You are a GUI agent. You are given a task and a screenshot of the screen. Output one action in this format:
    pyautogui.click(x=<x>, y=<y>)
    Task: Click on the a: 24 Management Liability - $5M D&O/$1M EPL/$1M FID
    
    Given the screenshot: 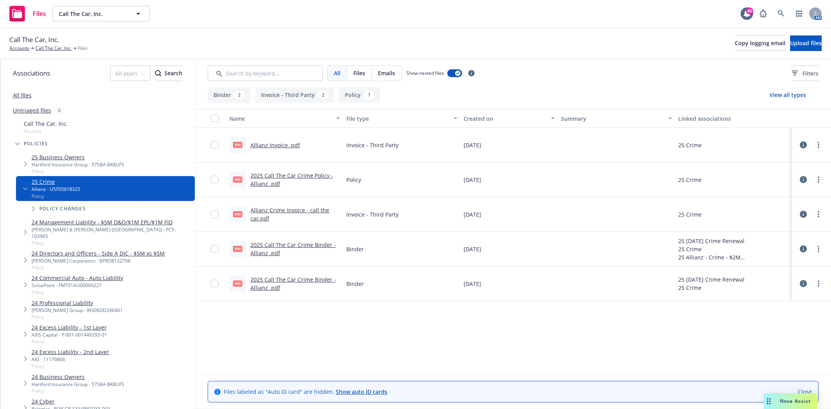 What is the action you would take?
    pyautogui.click(x=111, y=222)
    